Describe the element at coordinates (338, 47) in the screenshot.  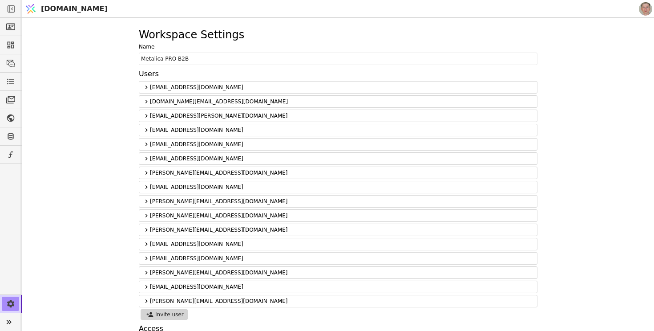
I see `label: Name` at that location.